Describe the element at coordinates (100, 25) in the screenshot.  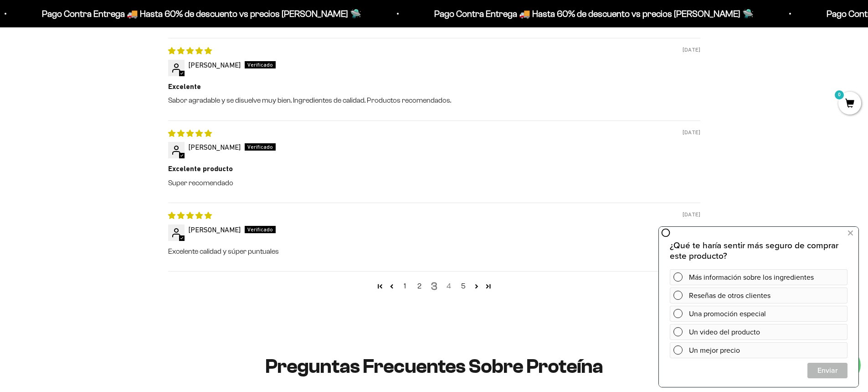
I see `p: ¿Qué te haría sentir más seguro de comprar este producto?` at that location.